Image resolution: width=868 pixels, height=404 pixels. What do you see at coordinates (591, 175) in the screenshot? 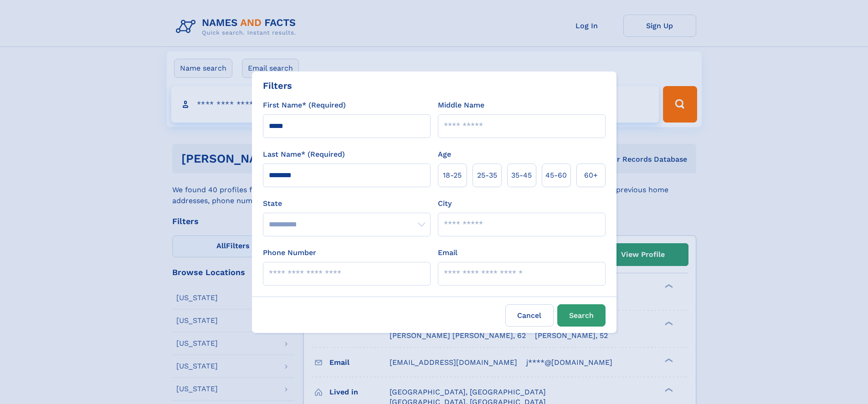
I see `span: 60+` at bounding box center [591, 175].